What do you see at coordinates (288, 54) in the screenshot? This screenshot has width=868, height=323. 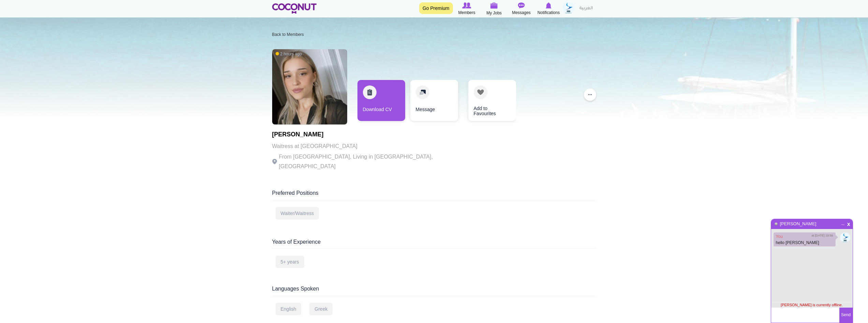 I see `span: 2 hours ago` at bounding box center [288, 54].